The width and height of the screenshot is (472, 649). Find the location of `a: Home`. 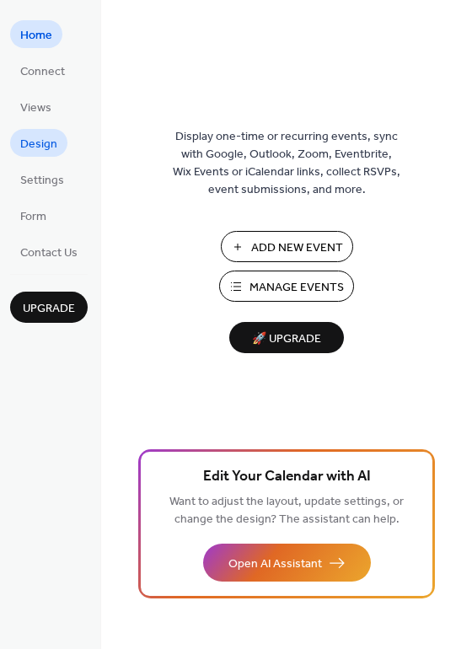

a: Home is located at coordinates (36, 34).